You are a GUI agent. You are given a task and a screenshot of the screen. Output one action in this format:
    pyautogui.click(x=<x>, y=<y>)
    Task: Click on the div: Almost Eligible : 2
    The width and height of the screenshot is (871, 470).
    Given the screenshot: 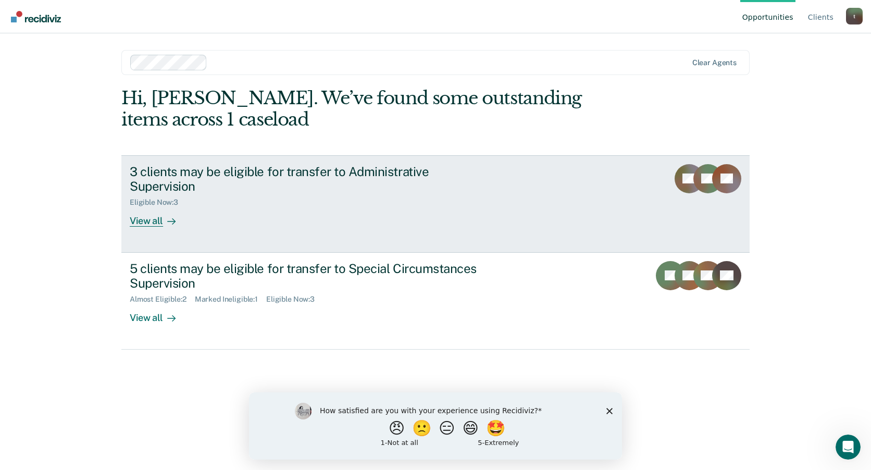 What is the action you would take?
    pyautogui.click(x=162, y=299)
    